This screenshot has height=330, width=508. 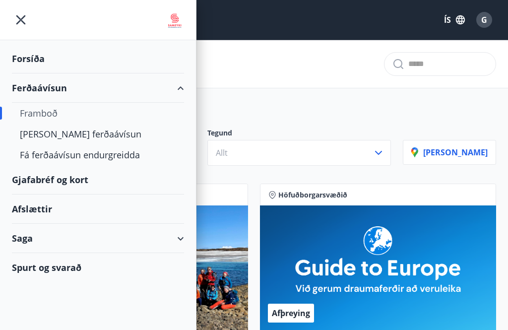 I want to click on p: Tegund, so click(x=299, y=134).